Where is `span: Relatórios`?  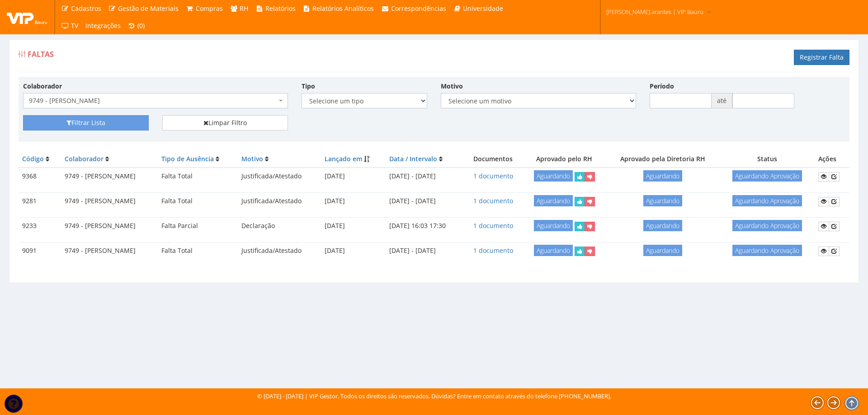 span: Relatórios is located at coordinates (280, 8).